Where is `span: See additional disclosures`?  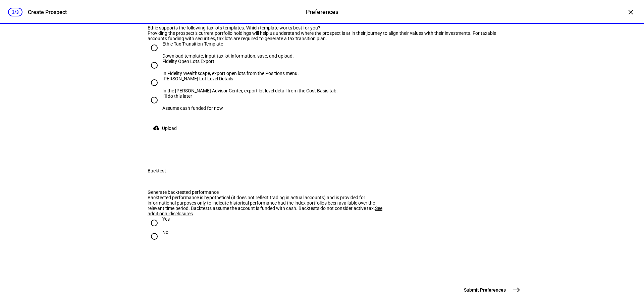
span: See additional disclosures is located at coordinates (265, 211).